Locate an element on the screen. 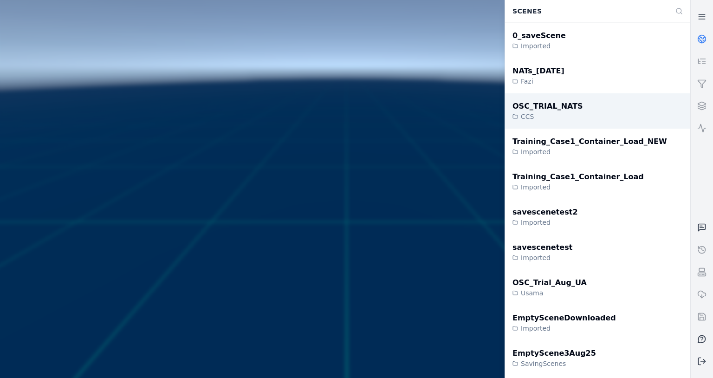  div: Scenes is located at coordinates (588, 11).